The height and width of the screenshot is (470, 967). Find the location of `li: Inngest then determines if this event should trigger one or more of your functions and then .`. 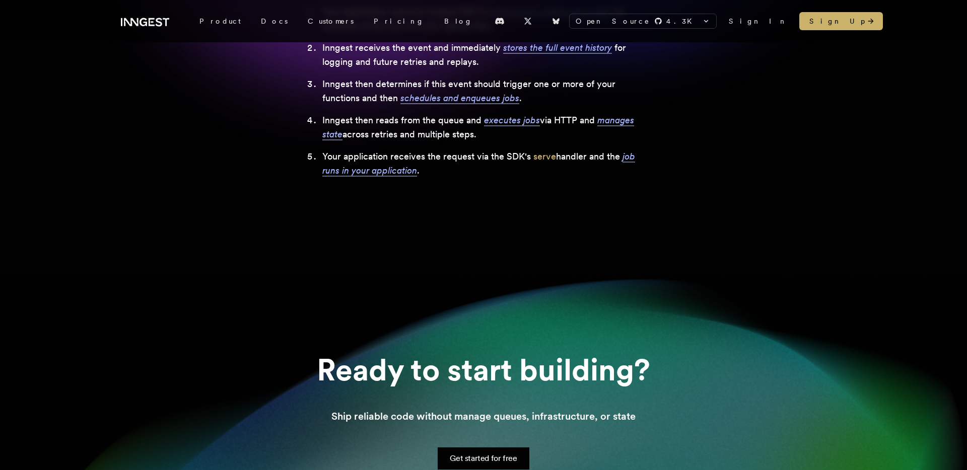

li: Inngest then determines if this event should trigger one or more of your functions and then . is located at coordinates (483, 91).